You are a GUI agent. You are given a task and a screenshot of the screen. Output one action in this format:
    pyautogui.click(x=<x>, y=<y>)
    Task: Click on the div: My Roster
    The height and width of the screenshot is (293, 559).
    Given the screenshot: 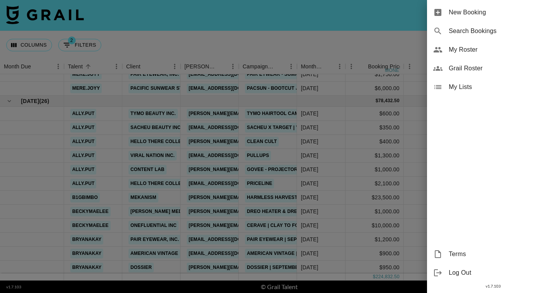 What is the action you would take?
    pyautogui.click(x=493, y=50)
    